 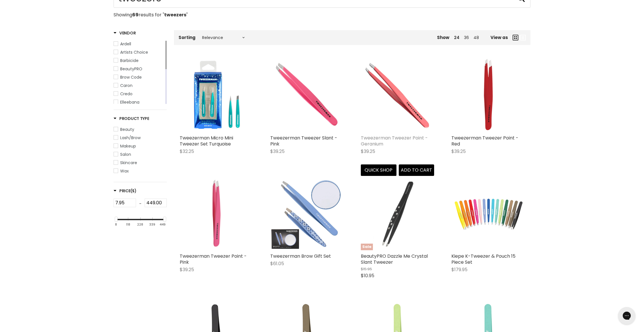 I want to click on a: Wax, so click(x=140, y=171).